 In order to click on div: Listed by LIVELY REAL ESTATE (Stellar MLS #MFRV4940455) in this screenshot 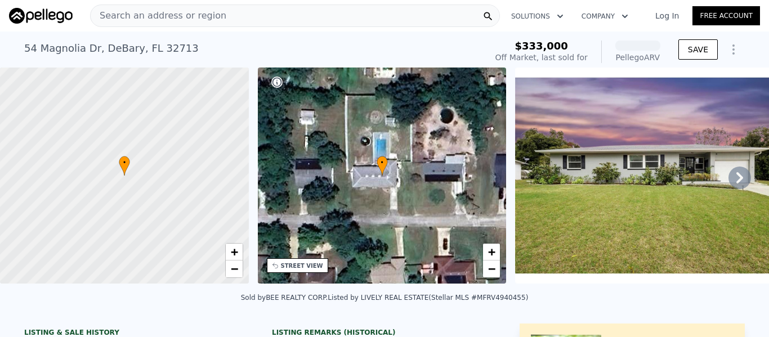, I will do `click(428, 298)`.